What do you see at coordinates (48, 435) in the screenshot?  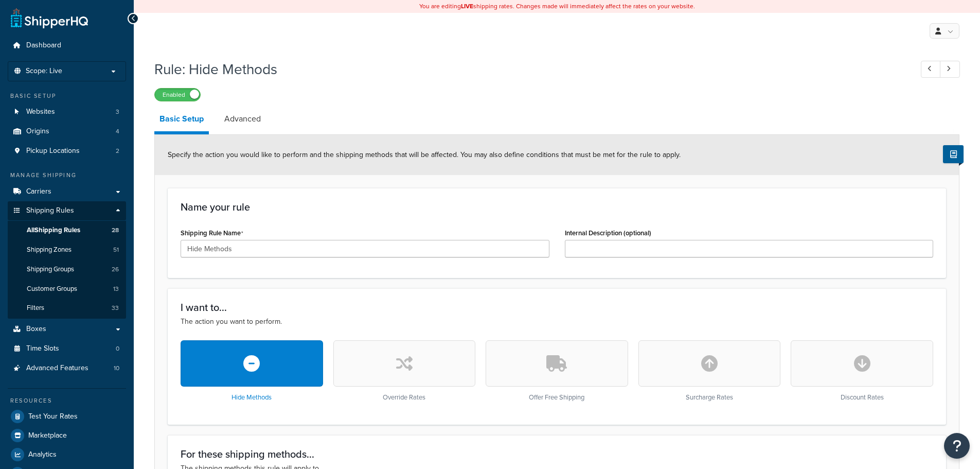 I see `span: Marketplace` at bounding box center [48, 435].